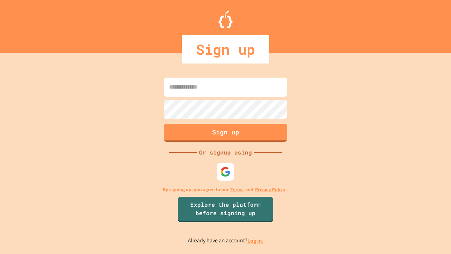  I want to click on a: Log in., so click(256, 240).